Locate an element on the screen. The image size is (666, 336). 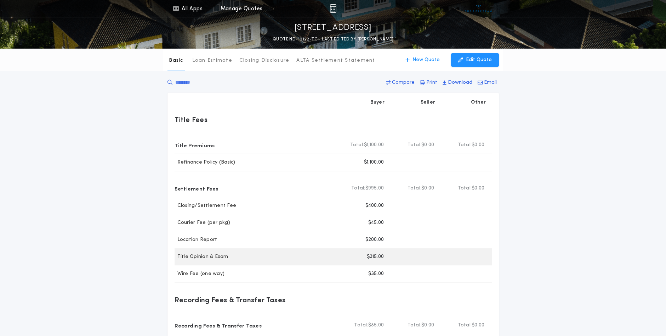
button: Print is located at coordinates (429, 83).